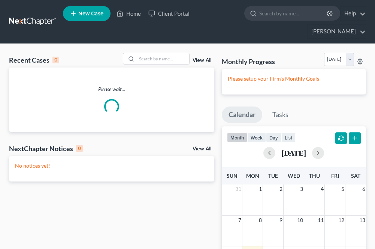 Image resolution: width=375 pixels, height=249 pixels. Describe the element at coordinates (342, 220) in the screenshot. I see `span: 12` at that location.